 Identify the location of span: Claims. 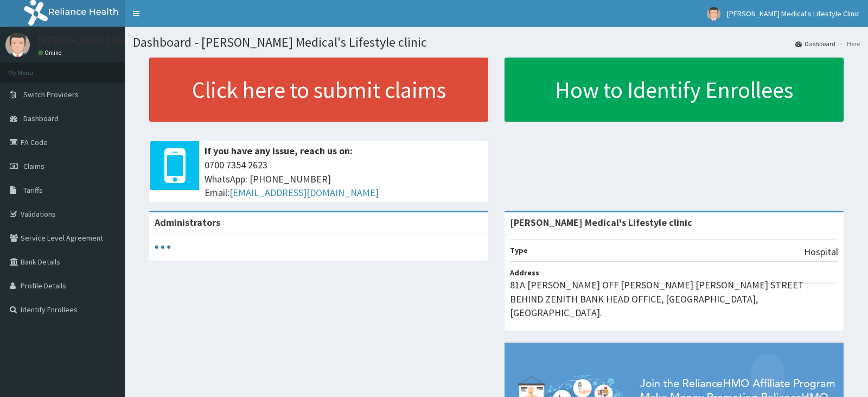
(34, 166).